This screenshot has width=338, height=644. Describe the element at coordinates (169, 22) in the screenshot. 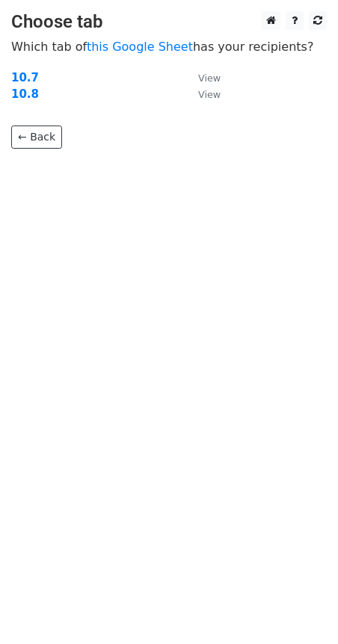

I see `h3: Choose tab` at that location.